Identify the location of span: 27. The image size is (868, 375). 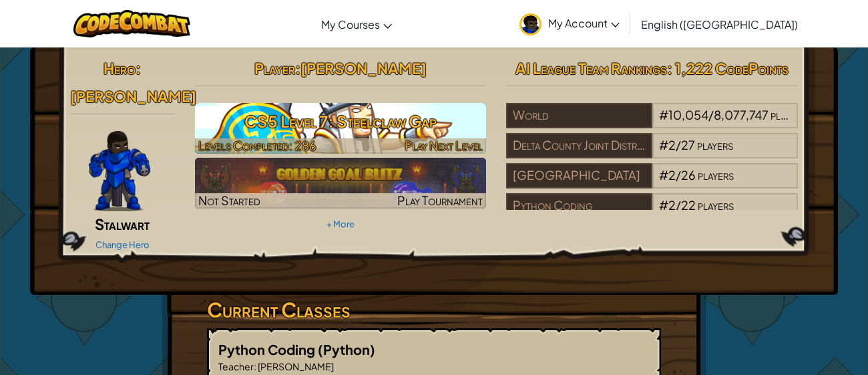
(688, 145).